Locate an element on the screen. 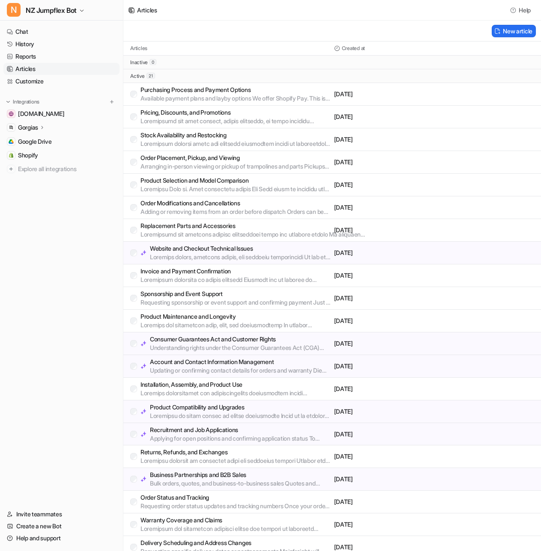  p: Business Partnerships and B2B Sales is located at coordinates (240, 475).